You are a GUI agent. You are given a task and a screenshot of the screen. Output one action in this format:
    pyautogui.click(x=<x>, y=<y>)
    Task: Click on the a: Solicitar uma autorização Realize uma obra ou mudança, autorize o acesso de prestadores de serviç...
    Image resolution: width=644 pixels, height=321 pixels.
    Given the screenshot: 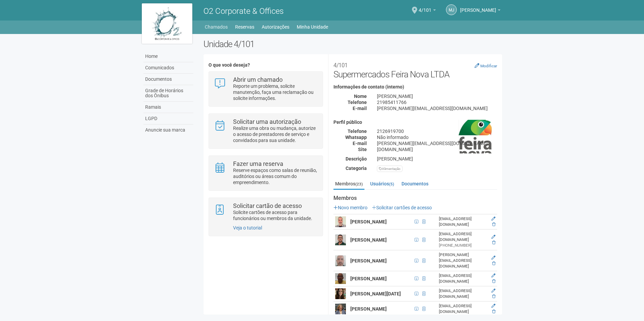 What is the action you would take?
    pyautogui.click(x=266, y=131)
    